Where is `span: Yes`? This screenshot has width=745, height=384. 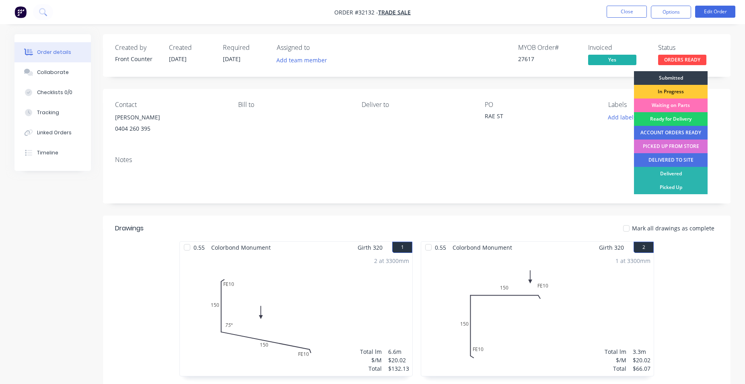 span: Yes is located at coordinates (612, 60).